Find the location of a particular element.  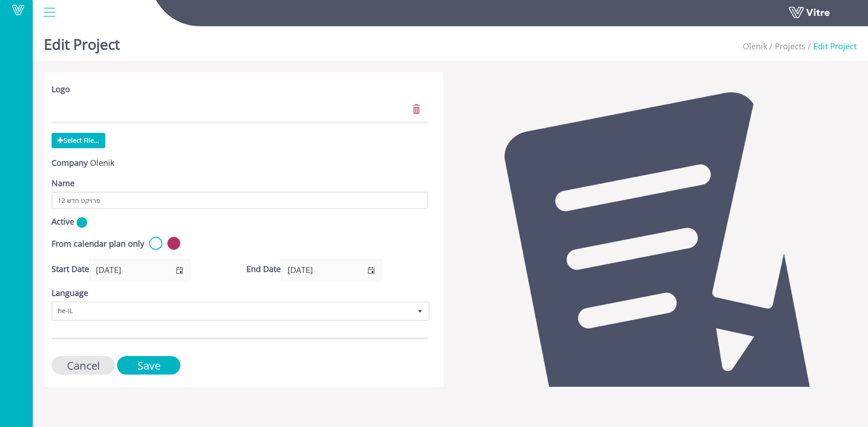

img: yes is located at coordinates (82, 222).